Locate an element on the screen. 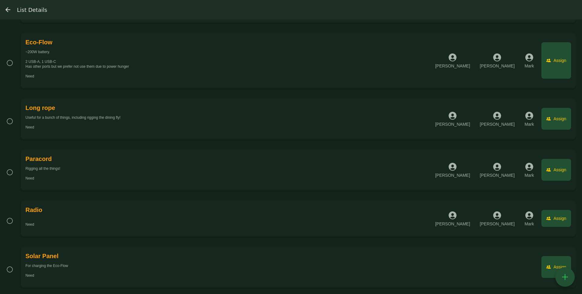 This screenshot has width=582, height=294. div: Rigging all the things! is located at coordinates (229, 168).